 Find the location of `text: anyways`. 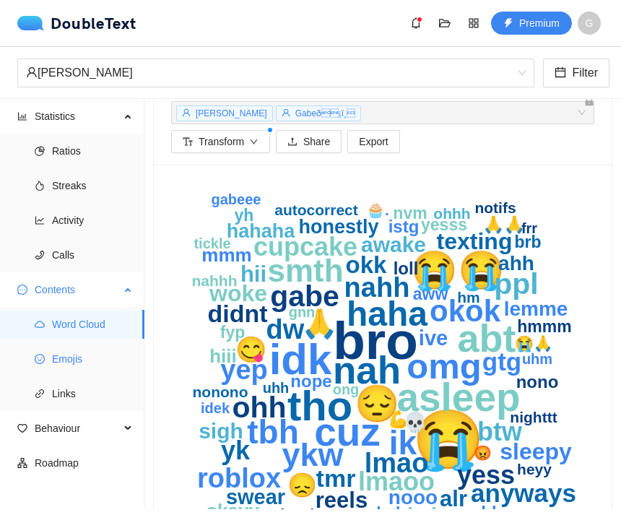

text: anyways is located at coordinates (524, 493).